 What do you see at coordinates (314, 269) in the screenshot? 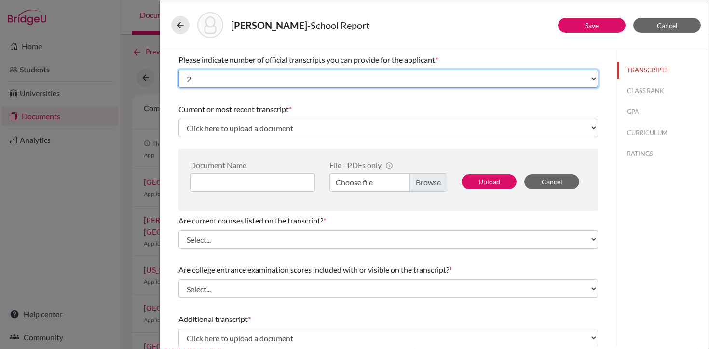
I see `span: Are college entrance examination scores included with or visible on the transcript?` at bounding box center [314, 269].